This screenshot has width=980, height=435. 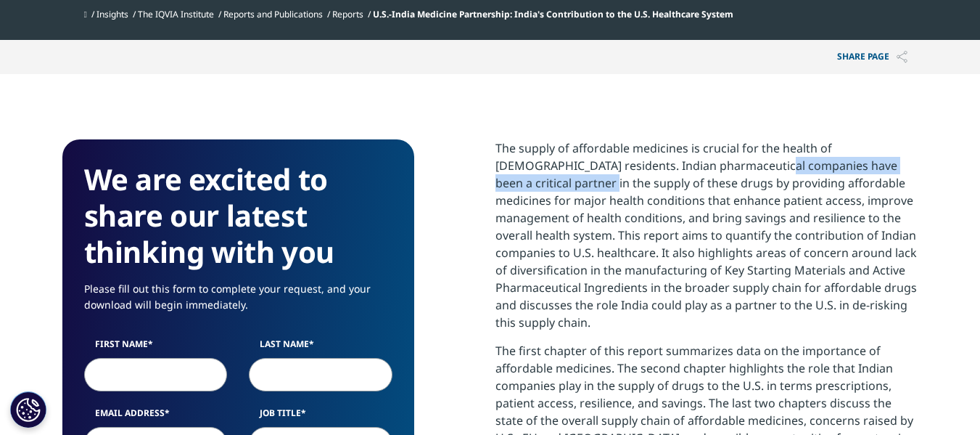 I want to click on a: Insights, so click(x=113, y=13).